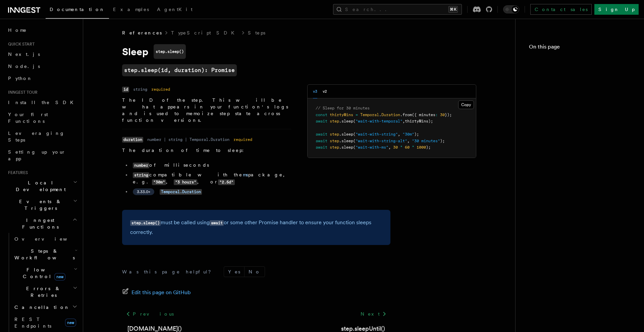  I want to click on li: of milliseconds, so click(211, 165).